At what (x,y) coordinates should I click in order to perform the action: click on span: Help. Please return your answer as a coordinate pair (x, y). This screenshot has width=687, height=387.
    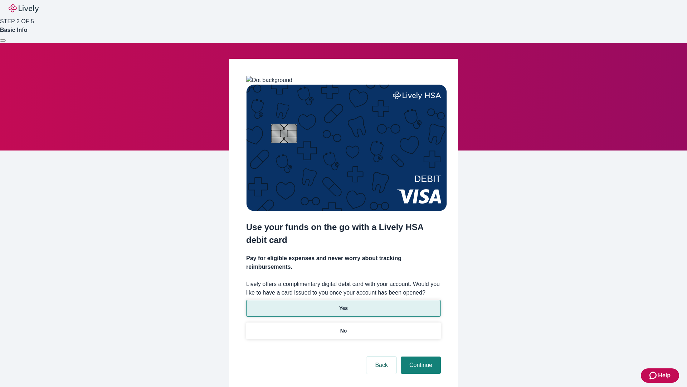
    Looking at the image, I should click on (664, 375).